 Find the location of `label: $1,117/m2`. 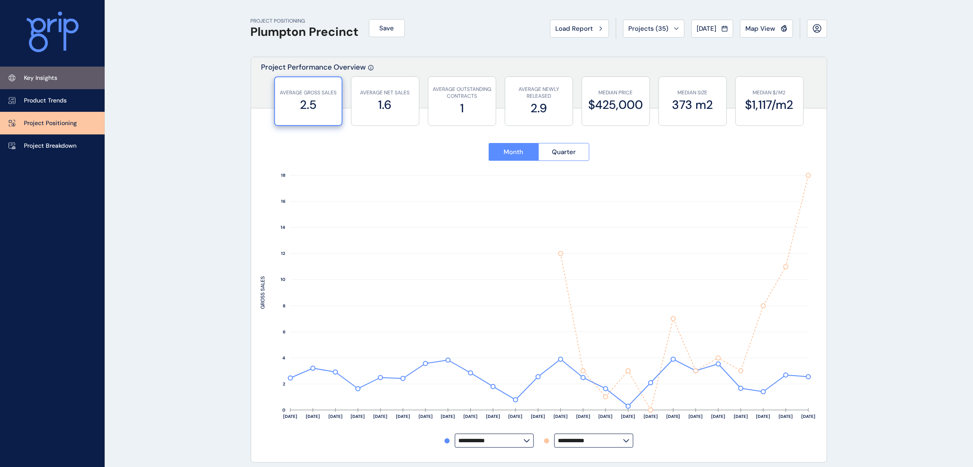

label: $1,117/m2 is located at coordinates (770, 105).